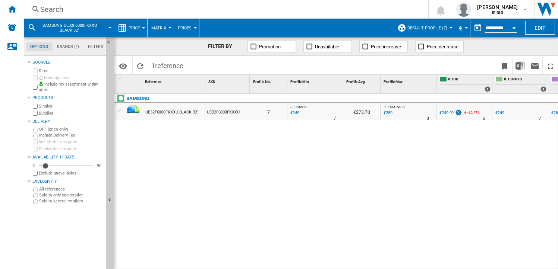 Image resolution: width=558 pixels, height=269 pixels. Describe the element at coordinates (469, 80) in the screenshot. I see `span: IE DID` at that location.